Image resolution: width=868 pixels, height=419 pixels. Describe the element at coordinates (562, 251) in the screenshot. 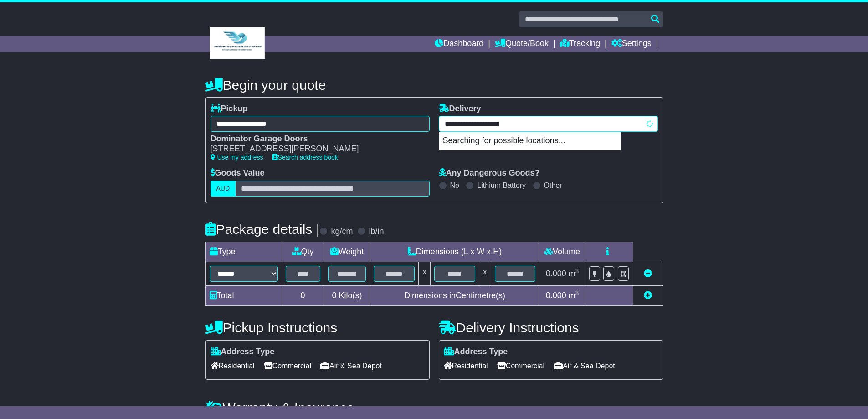

I see `td: Volume` at that location.